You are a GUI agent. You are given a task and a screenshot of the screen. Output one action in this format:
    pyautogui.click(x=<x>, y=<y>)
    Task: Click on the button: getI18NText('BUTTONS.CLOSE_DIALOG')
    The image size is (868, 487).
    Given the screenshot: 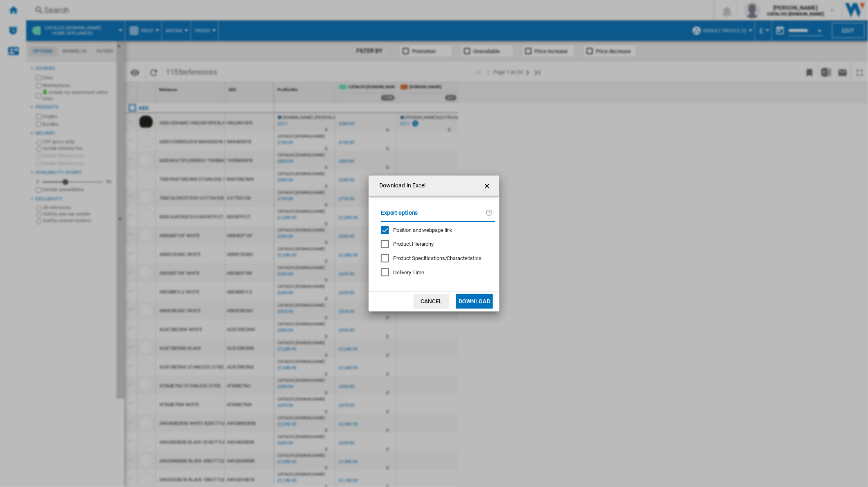 What is the action you would take?
    pyautogui.click(x=488, y=186)
    